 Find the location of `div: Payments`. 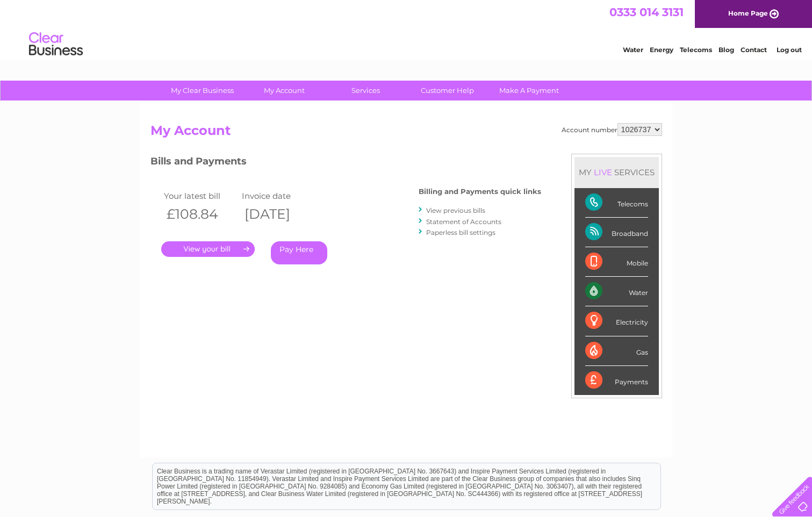

div: Payments is located at coordinates (617, 380).